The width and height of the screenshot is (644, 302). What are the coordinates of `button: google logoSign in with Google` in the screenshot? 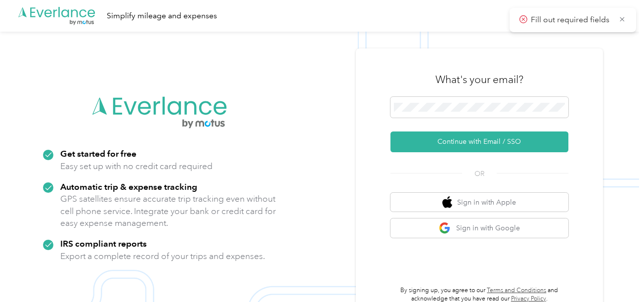 It's located at (479, 228).